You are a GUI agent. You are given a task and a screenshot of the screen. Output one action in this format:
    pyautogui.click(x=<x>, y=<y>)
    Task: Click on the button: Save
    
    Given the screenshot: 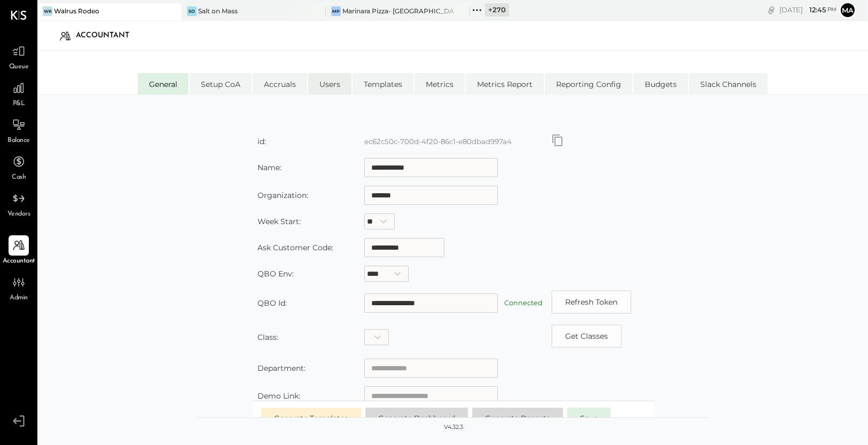 What is the action you would take?
    pyautogui.click(x=588, y=419)
    